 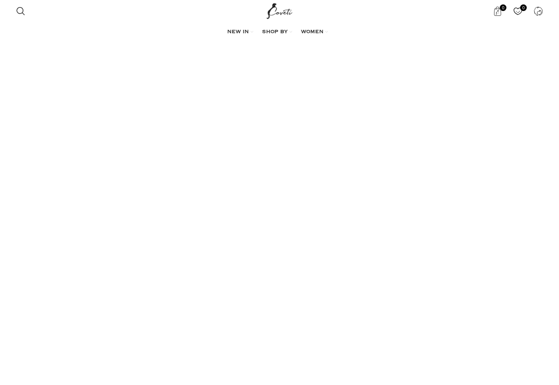 What do you see at coordinates (275, 32) in the screenshot?
I see `span: SHOP BY` at bounding box center [275, 32].